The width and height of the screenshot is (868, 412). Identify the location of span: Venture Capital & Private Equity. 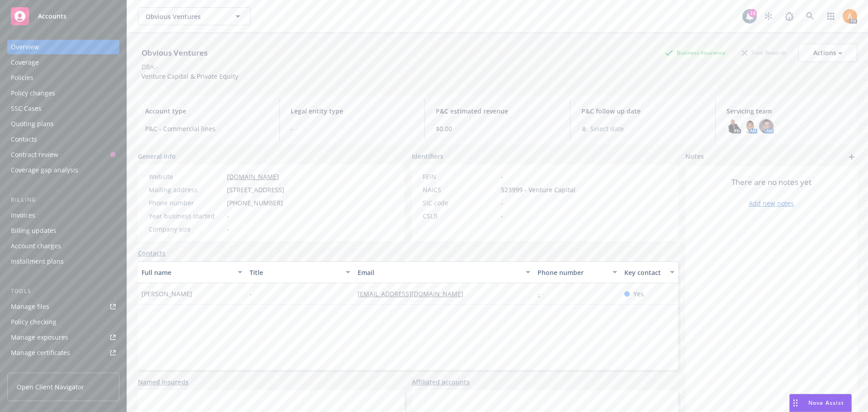
(190, 76).